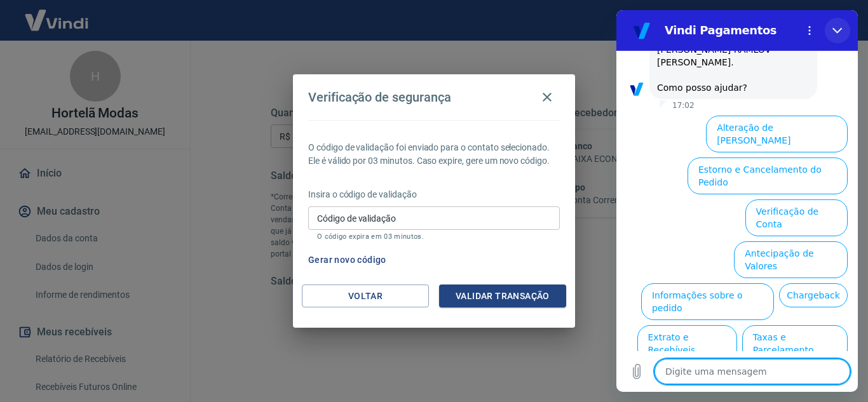 Image resolution: width=868 pixels, height=402 pixels. Describe the element at coordinates (434, 236) in the screenshot. I see `p: O código expira em 03 minutos.` at that location.